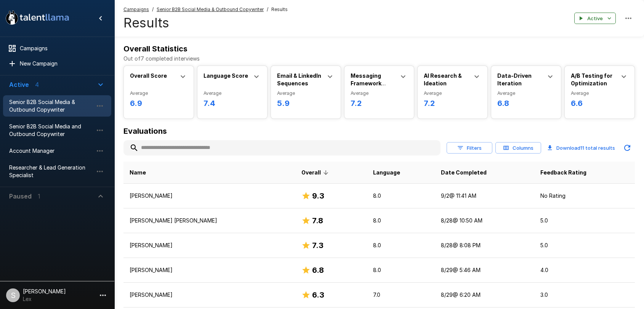 The width and height of the screenshot is (644, 309). What do you see at coordinates (584, 270) in the screenshot?
I see `p: 4.0` at bounding box center [584, 270].